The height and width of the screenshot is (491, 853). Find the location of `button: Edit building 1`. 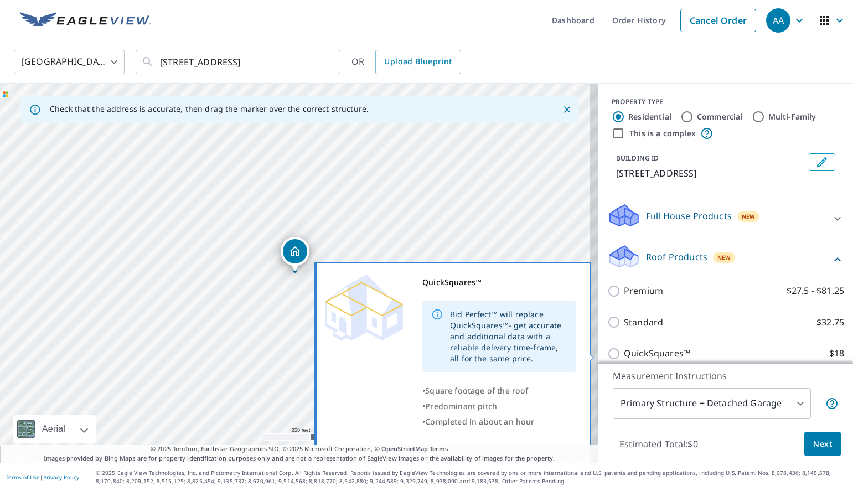

button: Edit building 1 is located at coordinates (822, 162).